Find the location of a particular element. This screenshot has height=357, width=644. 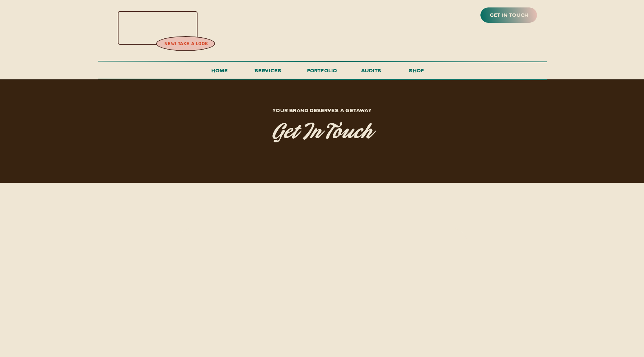

a: audits is located at coordinates (371, 72).